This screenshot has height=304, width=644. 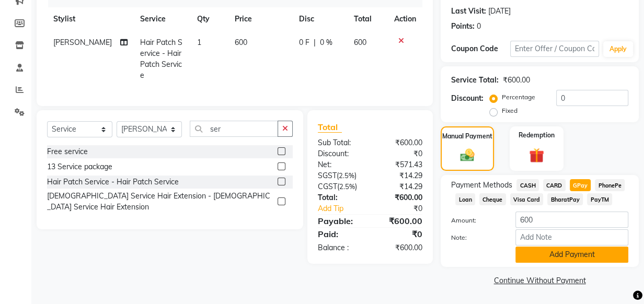 I want to click on div: Balance :, so click(x=340, y=247).